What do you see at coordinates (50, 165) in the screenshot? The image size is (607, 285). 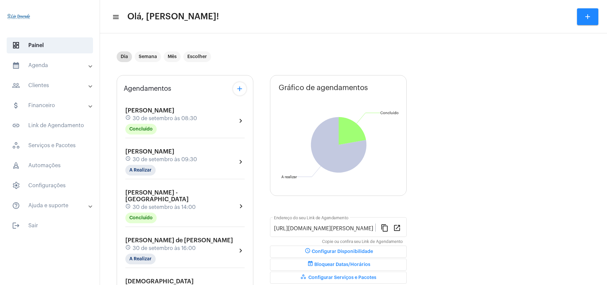 I see `span: Automações` at bounding box center [50, 165].